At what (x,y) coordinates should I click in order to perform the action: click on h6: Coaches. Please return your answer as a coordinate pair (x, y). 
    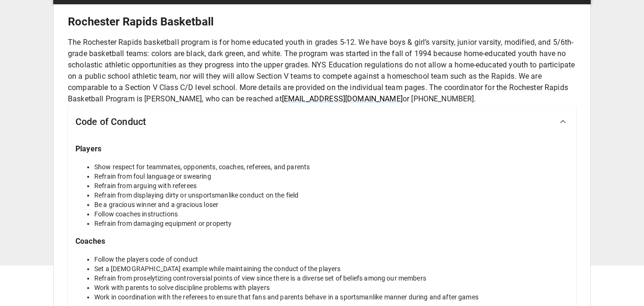
    Looking at the image, I should click on (322, 241).